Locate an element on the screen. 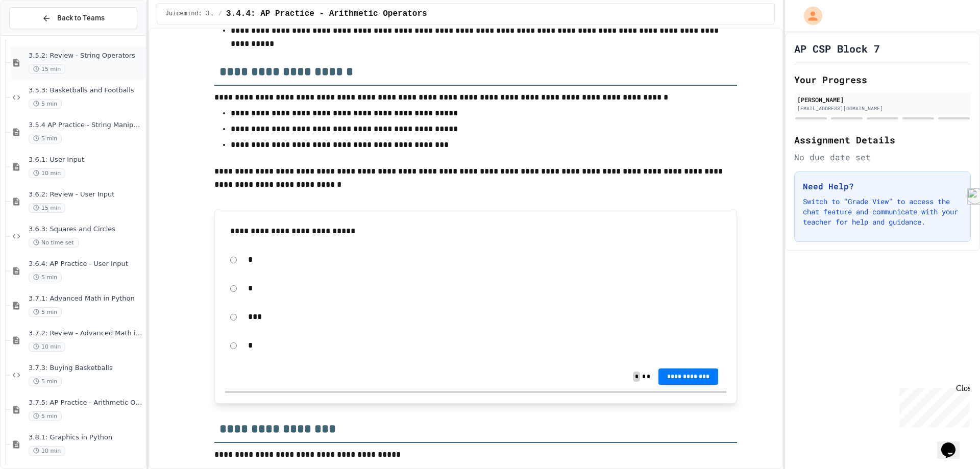  span: 3.6.1: User Input is located at coordinates (86, 160).